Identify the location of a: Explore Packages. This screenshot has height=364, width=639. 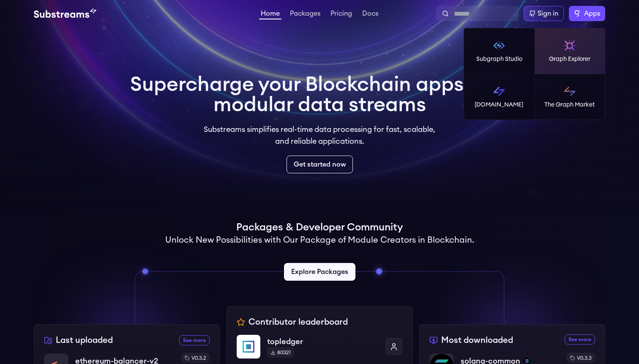
(320, 272).